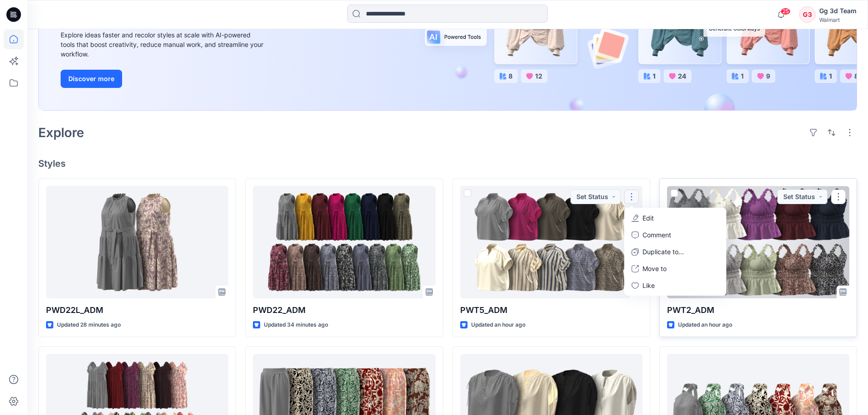 Image resolution: width=868 pixels, height=415 pixels. Describe the element at coordinates (551, 242) in the screenshot. I see `a: PWT5_ADM` at that location.